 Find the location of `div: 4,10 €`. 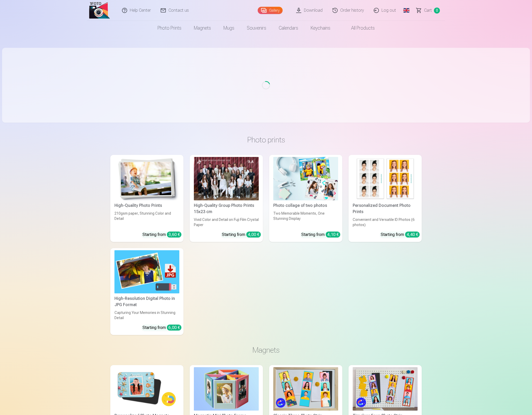

div: 4,10 € is located at coordinates (333, 234).